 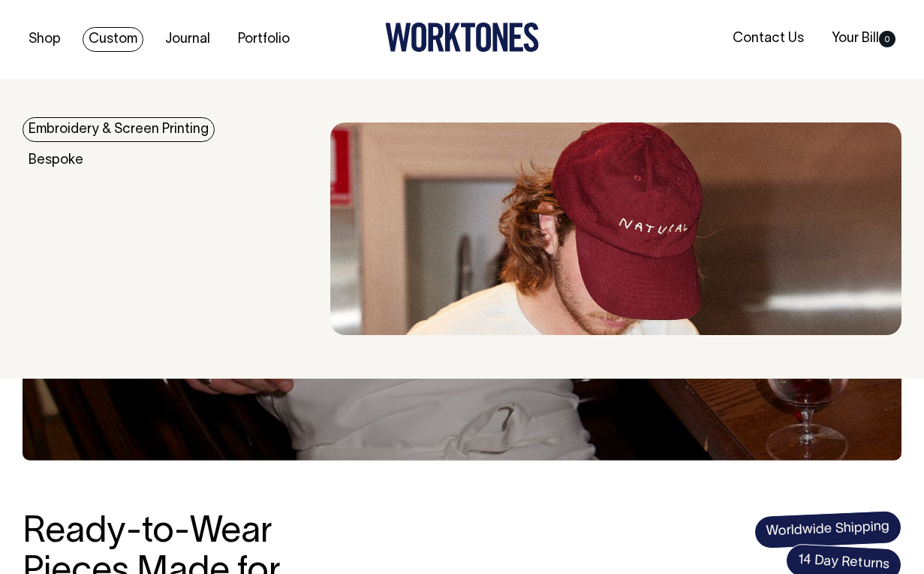 I want to click on a: Shop, so click(x=44, y=39).